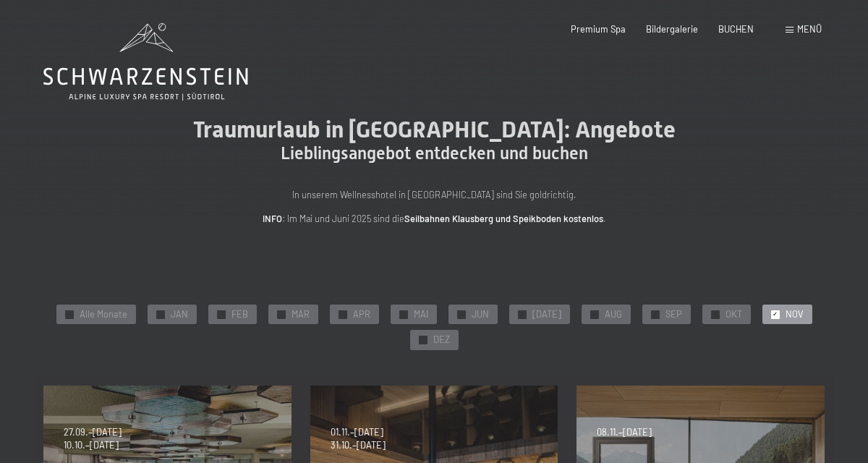 The height and width of the screenshot is (463, 868). Describe the element at coordinates (503, 219) in the screenshot. I see `strong: Seilbahnen Klausberg und Speikboden kostenlos` at that location.